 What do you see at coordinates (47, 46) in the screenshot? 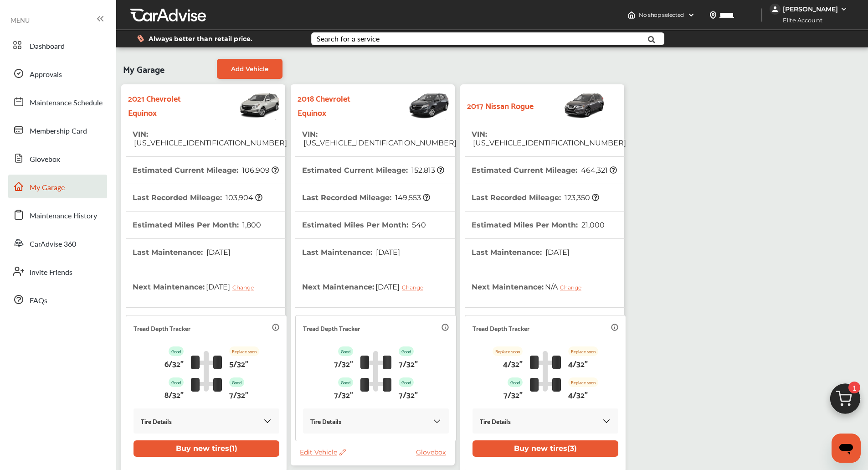
I see `span: Dashboard` at bounding box center [47, 46].